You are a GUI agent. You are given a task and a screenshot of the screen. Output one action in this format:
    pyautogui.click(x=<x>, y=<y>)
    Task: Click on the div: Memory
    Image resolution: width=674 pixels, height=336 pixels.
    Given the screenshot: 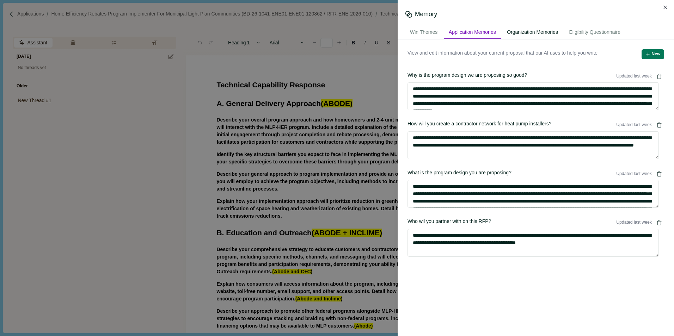 What is the action you would take?
    pyautogui.click(x=426, y=14)
    